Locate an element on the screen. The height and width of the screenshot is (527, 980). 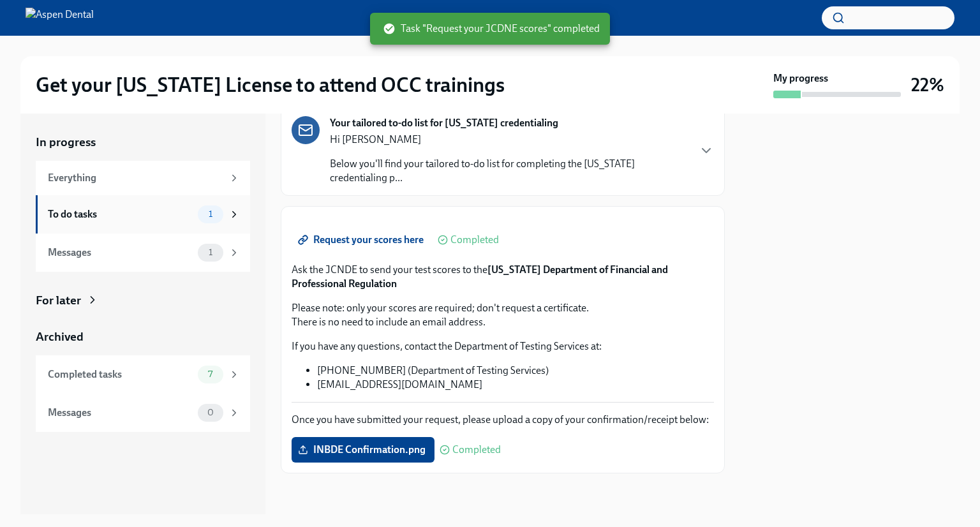
div: Everything is located at coordinates (135, 178).